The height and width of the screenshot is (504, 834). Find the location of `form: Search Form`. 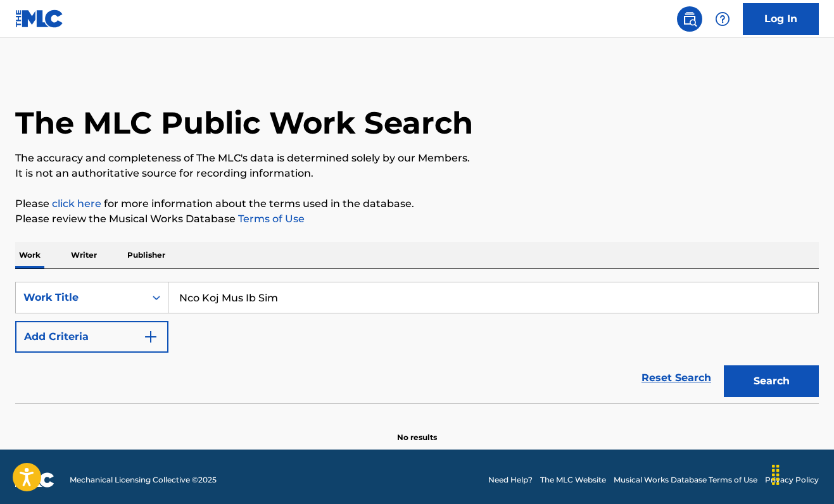

form: Search Form is located at coordinates (417, 343).